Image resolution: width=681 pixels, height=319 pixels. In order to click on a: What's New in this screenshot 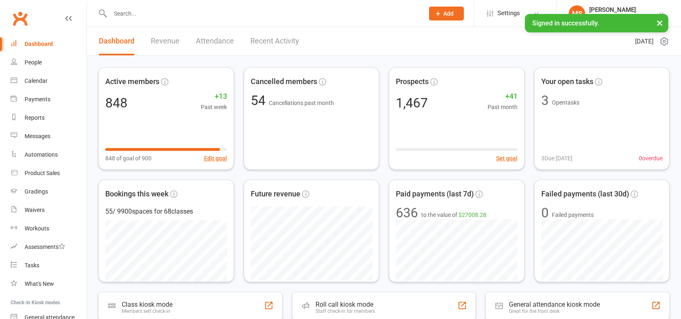, I will do `click(48, 283)`.